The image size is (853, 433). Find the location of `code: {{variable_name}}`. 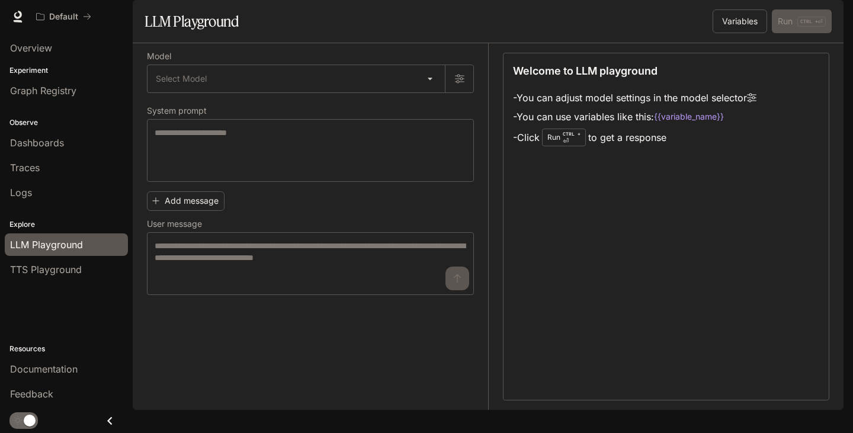

code: {{variable_name}} is located at coordinates (689, 117).